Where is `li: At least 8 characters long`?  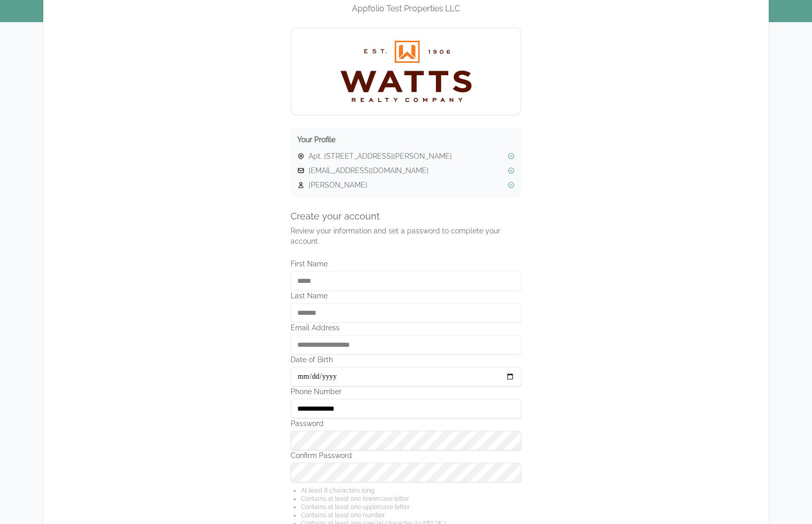 li: At least 8 characters long is located at coordinates (411, 490).